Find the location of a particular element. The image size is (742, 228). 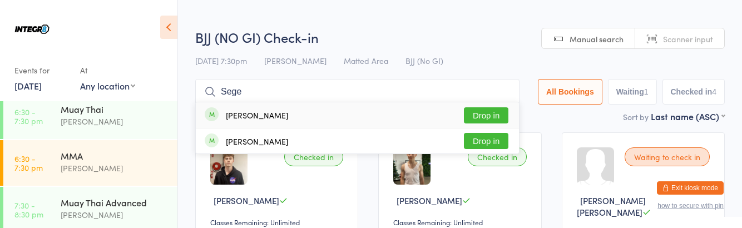

img: image1731993919.png is located at coordinates (411, 166).